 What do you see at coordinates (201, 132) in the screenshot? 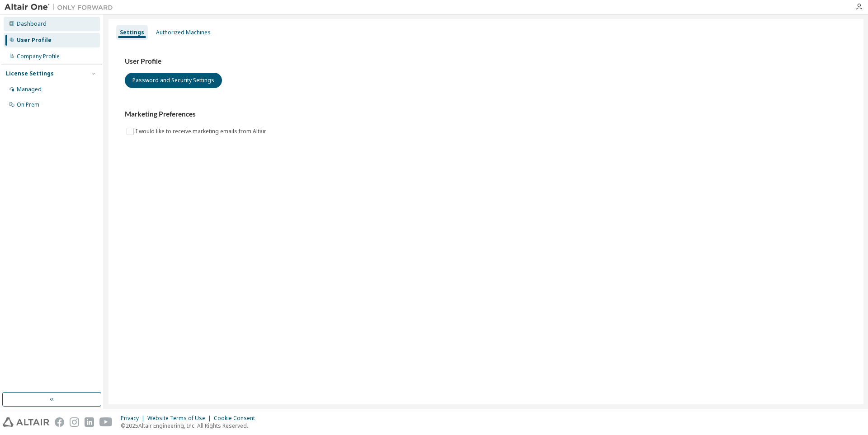
I see `label: I would like to receive marketing emails from Altair` at bounding box center [201, 132].